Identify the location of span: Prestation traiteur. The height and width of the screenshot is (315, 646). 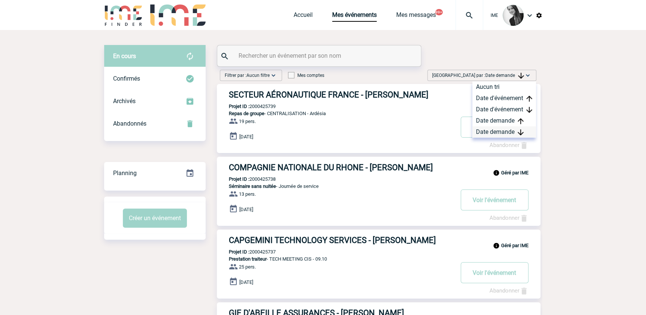
(248, 259).